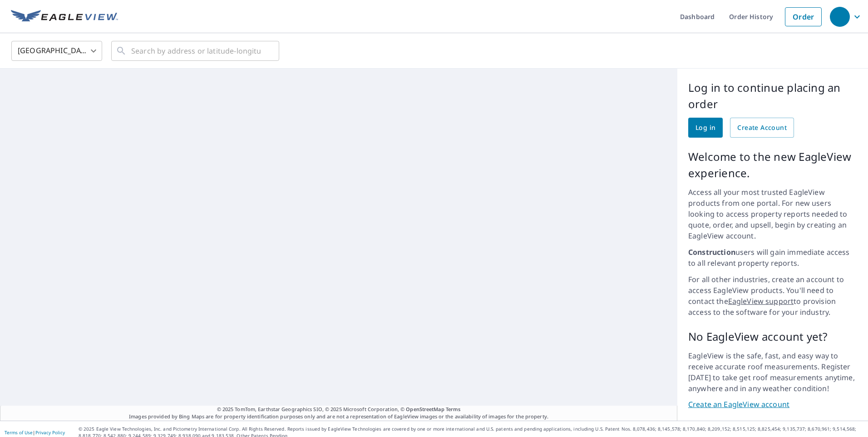 The width and height of the screenshot is (868, 437). What do you see at coordinates (65, 16) in the screenshot?
I see `img: EV Logo` at bounding box center [65, 16].